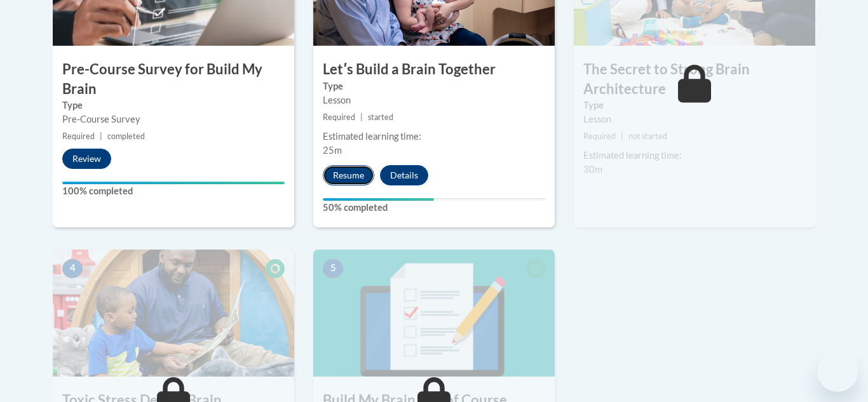  What do you see at coordinates (348, 176) in the screenshot?
I see `button: Resume` at bounding box center [348, 176].